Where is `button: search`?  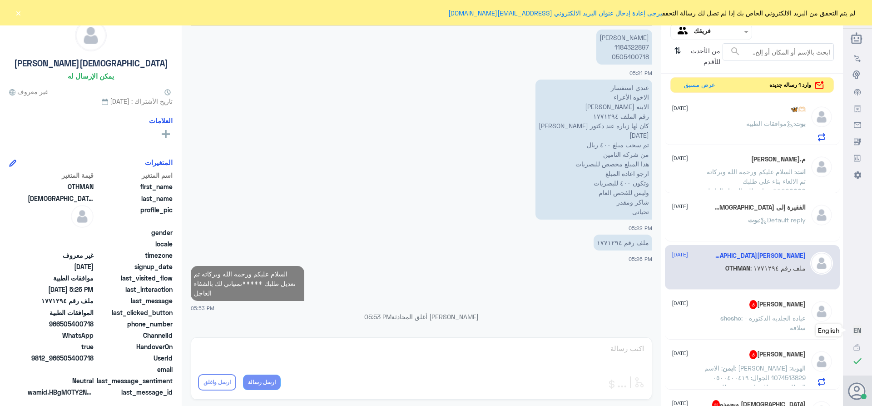 button: search is located at coordinates (735, 51).